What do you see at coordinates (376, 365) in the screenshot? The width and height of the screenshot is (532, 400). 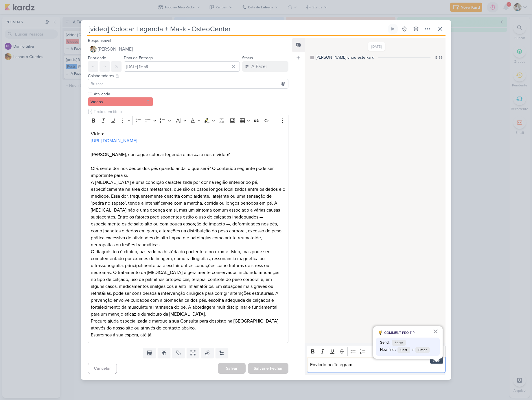 I see `p: Enviado no Telegram!` at bounding box center [376, 365].